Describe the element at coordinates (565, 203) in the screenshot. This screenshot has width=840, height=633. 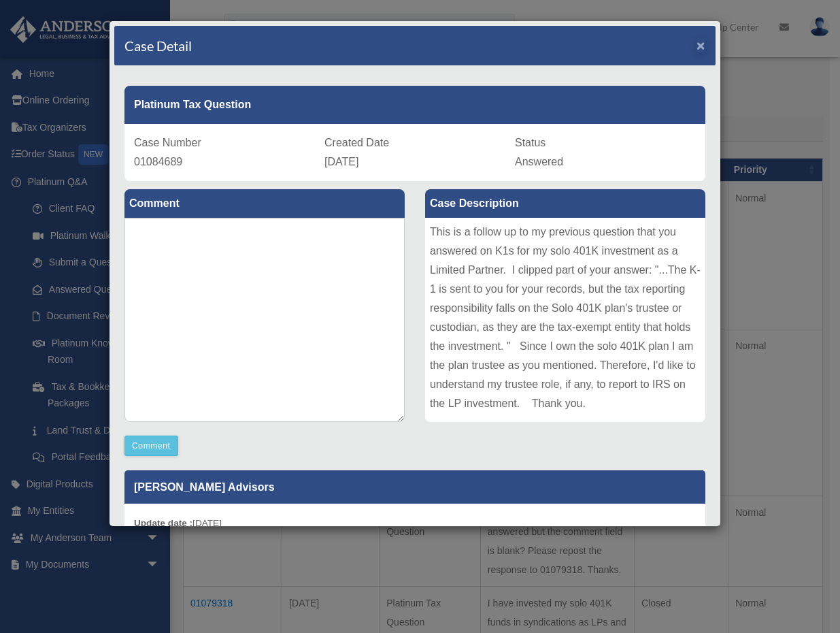
I see `label: Case Description` at that location.